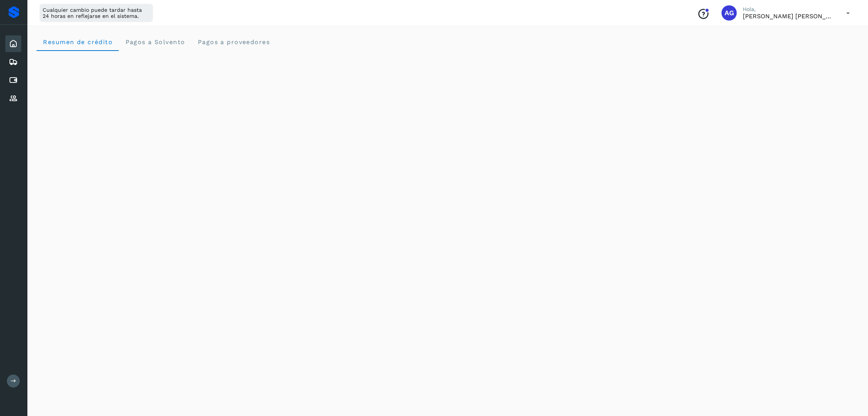 The width and height of the screenshot is (868, 416). Describe the element at coordinates (13, 62) in the screenshot. I see `div: Embarques` at that location.